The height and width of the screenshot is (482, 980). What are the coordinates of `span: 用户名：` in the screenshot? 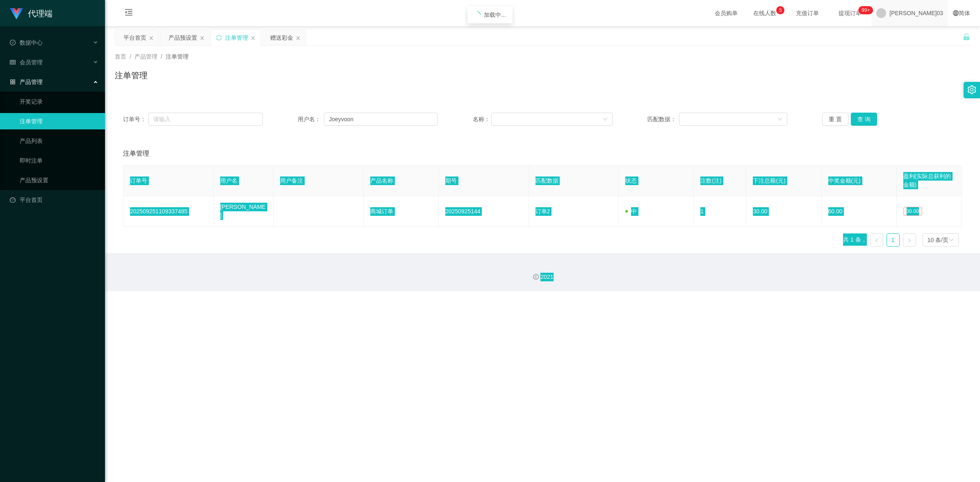 It's located at (311, 120).